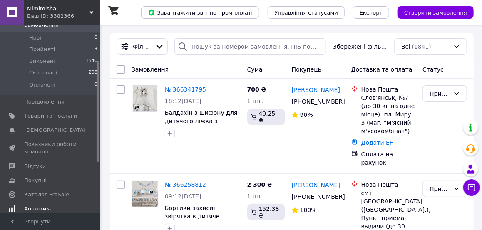 This screenshot has height=230, width=482. I want to click on span: Cума, so click(255, 70).